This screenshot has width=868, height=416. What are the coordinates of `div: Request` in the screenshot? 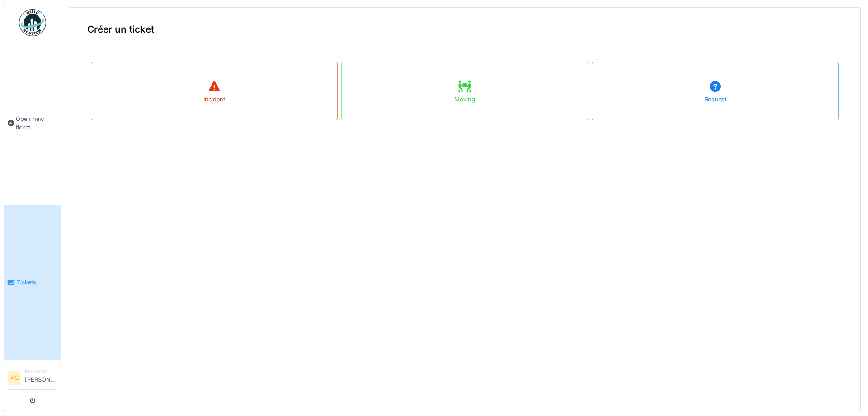 It's located at (715, 99).